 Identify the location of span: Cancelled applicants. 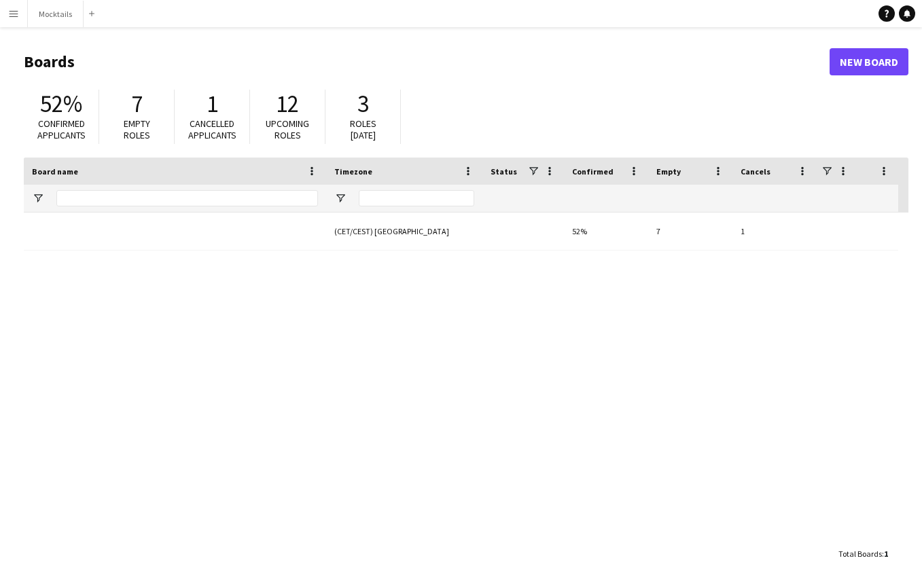
(212, 129).